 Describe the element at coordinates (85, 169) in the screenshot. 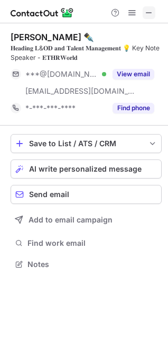

I see `span: AI write personalized message` at that location.